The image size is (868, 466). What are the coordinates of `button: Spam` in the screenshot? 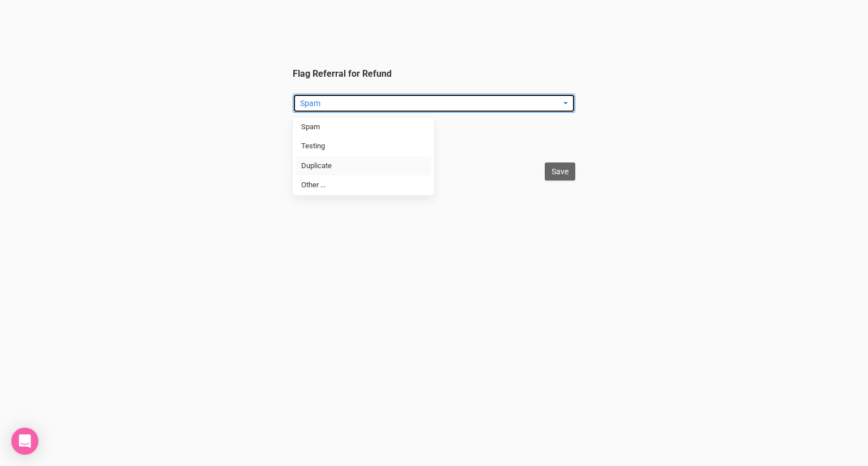 It's located at (434, 103).